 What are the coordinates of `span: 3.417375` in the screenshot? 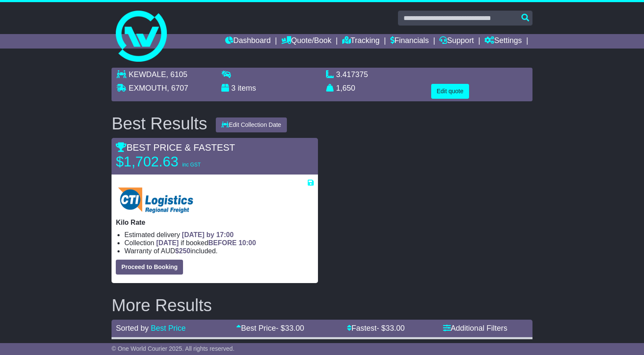 It's located at (352, 74).